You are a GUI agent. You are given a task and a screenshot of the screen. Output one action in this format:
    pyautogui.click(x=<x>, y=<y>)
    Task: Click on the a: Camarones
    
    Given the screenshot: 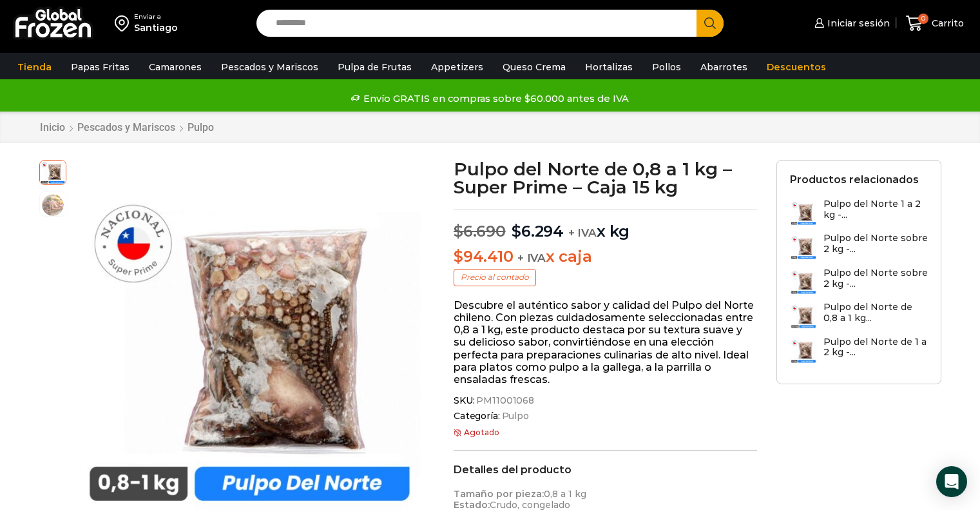 What is the action you would take?
    pyautogui.click(x=176, y=67)
    